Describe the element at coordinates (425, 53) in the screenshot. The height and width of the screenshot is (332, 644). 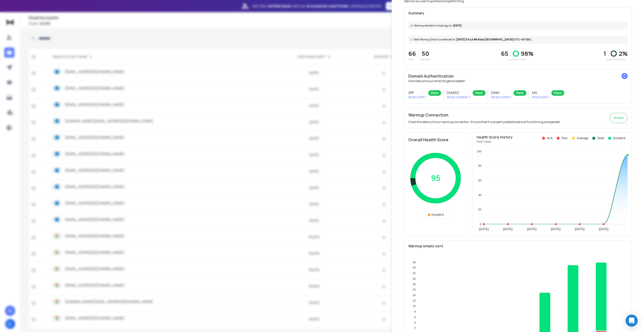
I see `p: 50` at that location.